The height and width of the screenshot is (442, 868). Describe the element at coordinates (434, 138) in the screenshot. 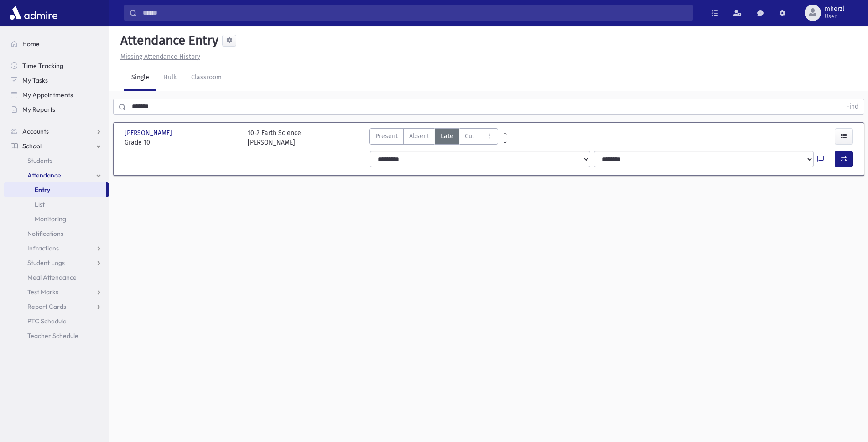

I see `div: AttTypes` at that location.